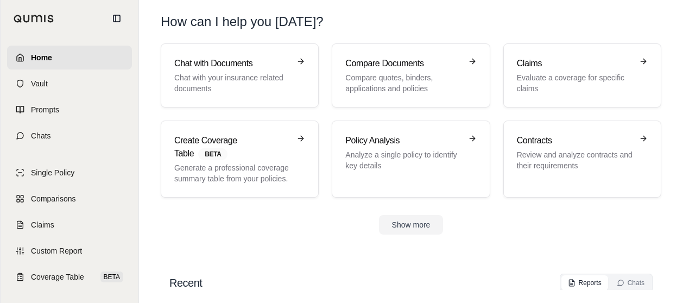  I want to click on p: Generate a professional coverage summary table from your policies., so click(232, 173).